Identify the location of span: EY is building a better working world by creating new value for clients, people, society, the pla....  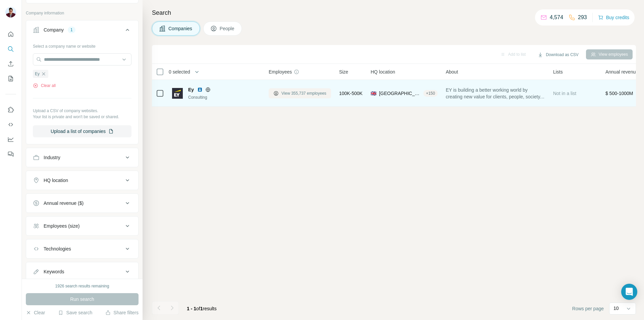
(495, 93).